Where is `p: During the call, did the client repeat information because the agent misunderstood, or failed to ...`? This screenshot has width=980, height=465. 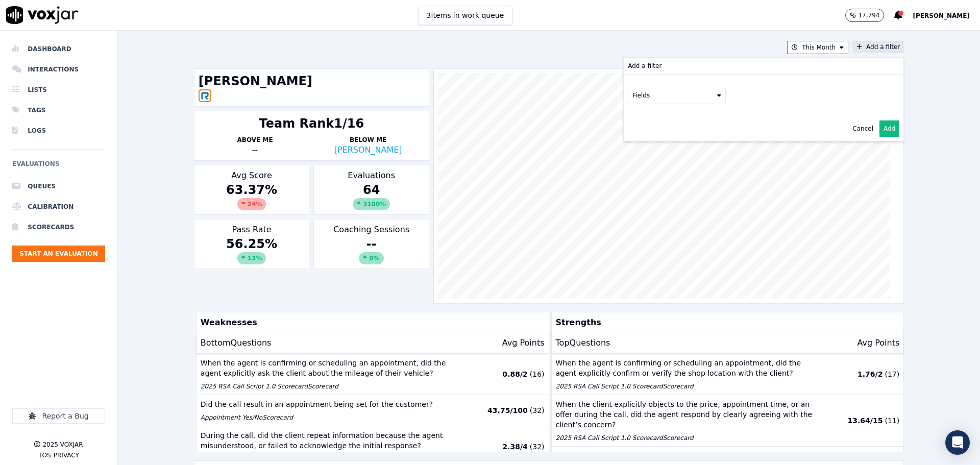
p: During the call, did the client repeat information because the agent misunderstood, or failed to ... is located at coordinates (329, 440).